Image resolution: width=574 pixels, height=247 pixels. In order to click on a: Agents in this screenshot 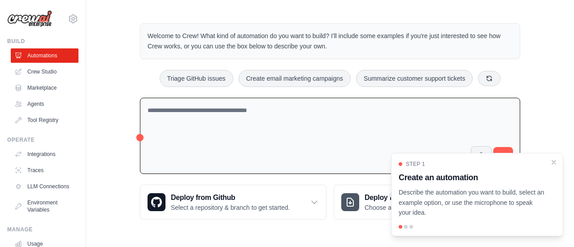, I will do `click(44, 104)`.